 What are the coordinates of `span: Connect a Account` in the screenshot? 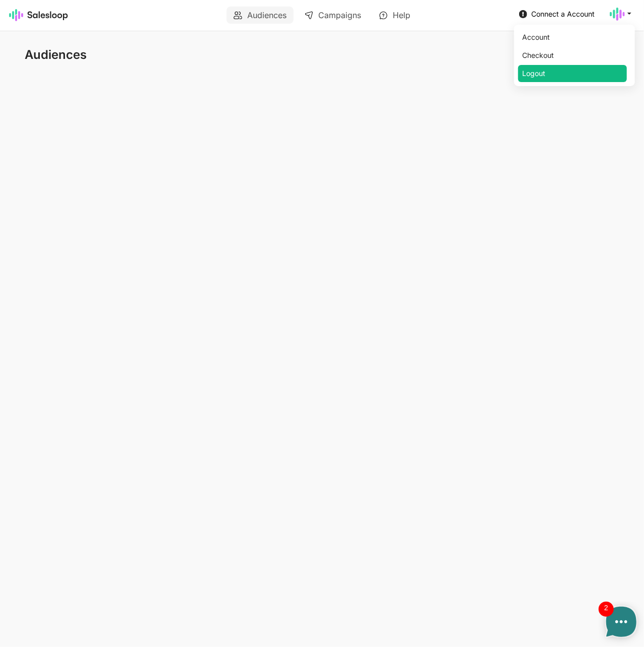 It's located at (563, 14).